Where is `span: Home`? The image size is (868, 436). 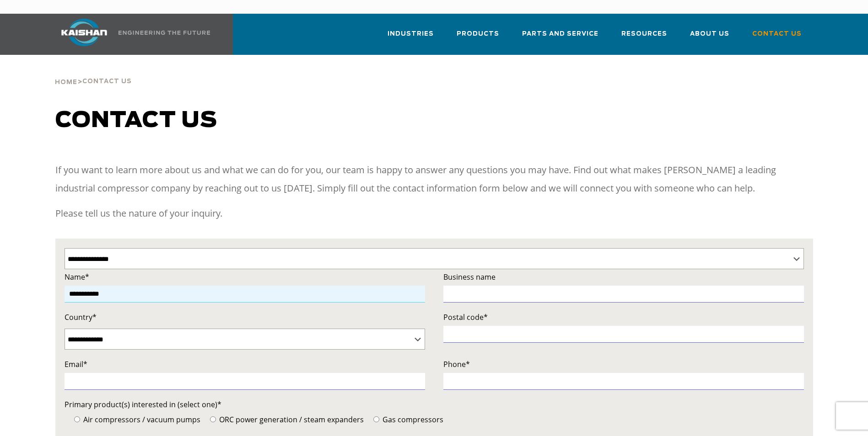
span: Home is located at coordinates (66, 82).